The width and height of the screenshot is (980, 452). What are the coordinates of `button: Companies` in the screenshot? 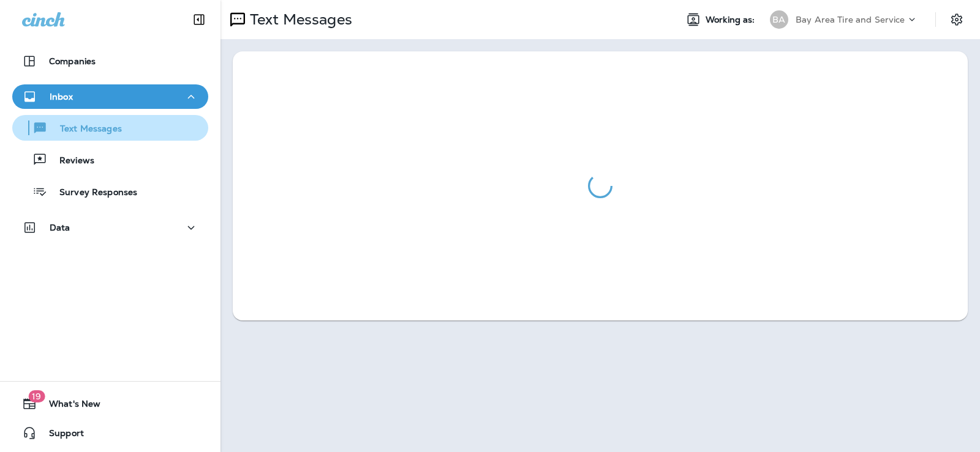 It's located at (110, 61).